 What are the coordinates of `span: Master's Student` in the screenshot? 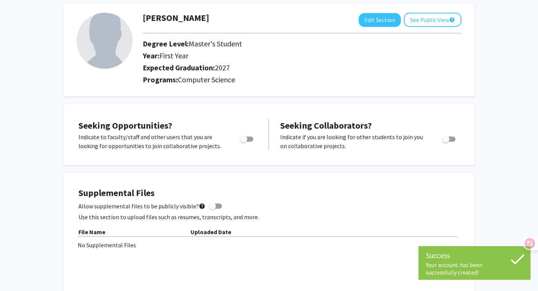 It's located at (215, 43).